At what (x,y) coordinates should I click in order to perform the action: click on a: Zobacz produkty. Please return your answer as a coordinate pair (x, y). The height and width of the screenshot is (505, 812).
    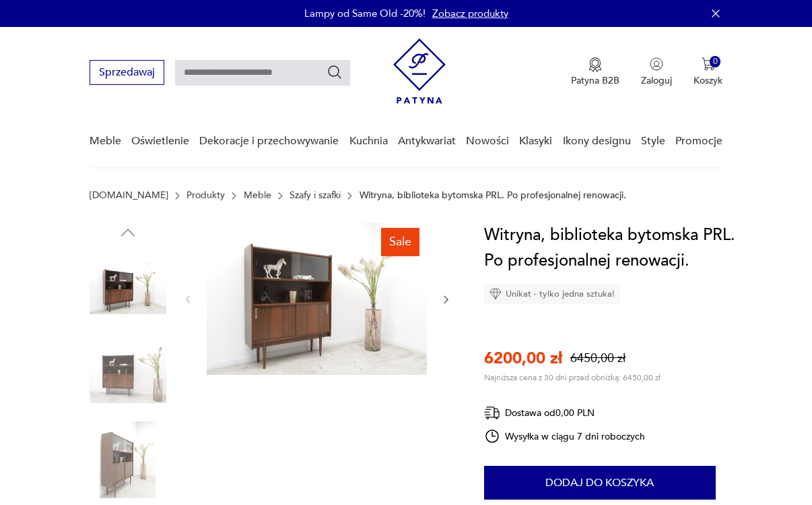
    Looking at the image, I should click on (470, 13).